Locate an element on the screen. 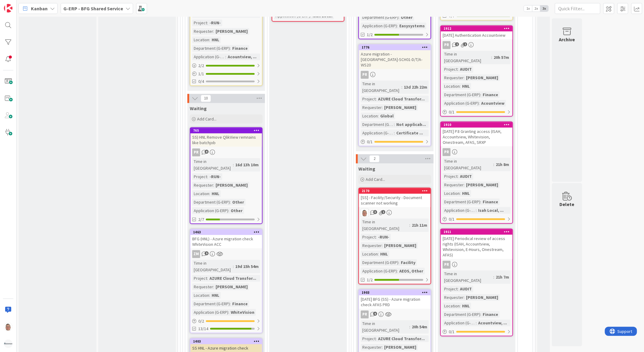  span: 1 / 1 is located at coordinates (201, 74).